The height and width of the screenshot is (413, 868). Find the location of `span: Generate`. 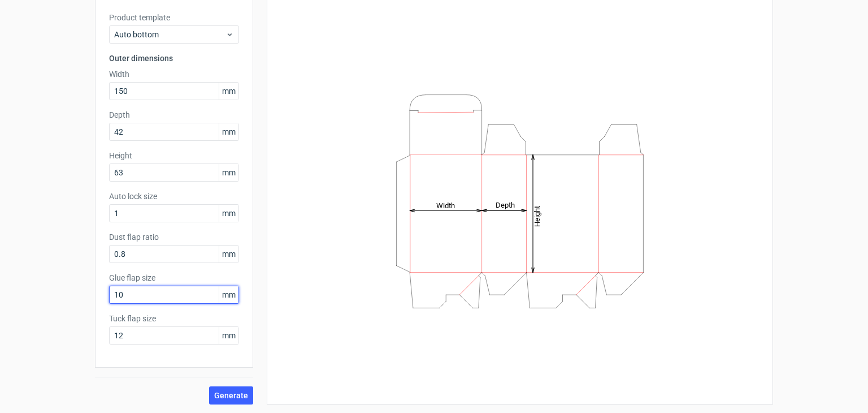

span: Generate is located at coordinates (231, 395).